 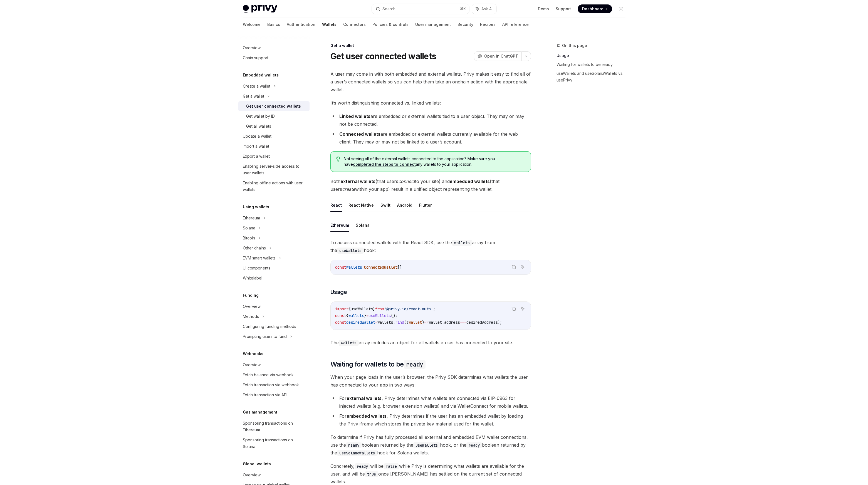 What do you see at coordinates (358, 182) in the screenshot?
I see `strong: external wallets` at bounding box center [358, 182].